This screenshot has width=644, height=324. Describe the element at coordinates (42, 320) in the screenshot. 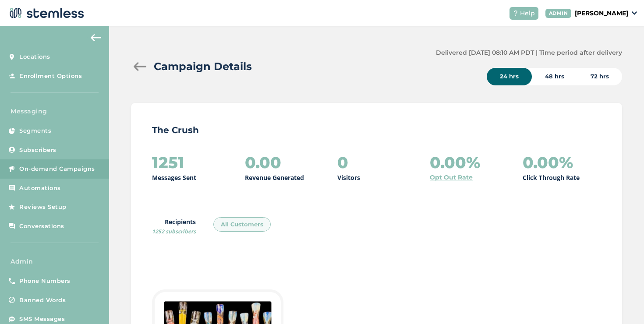

I see `span: SMS Messages` at that location.